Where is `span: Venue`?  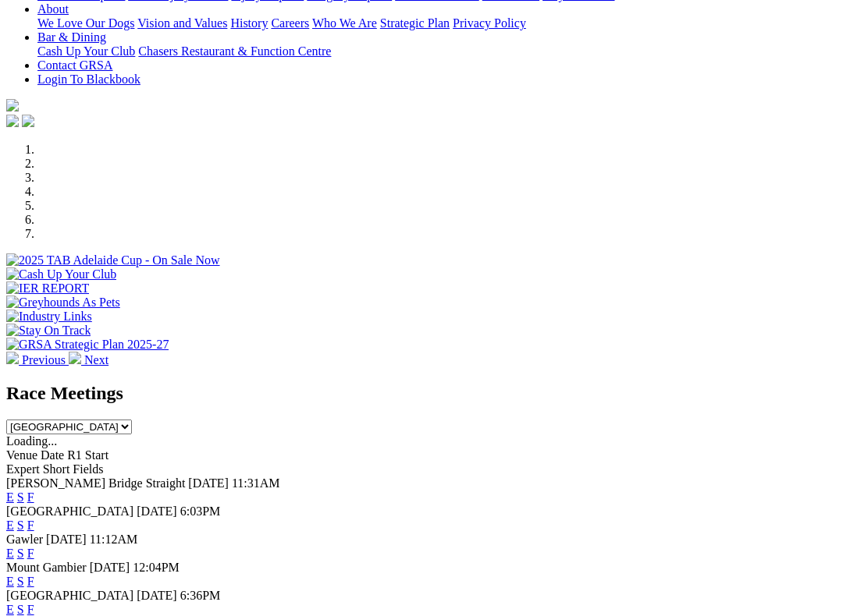
span: Venue is located at coordinates (22, 455).